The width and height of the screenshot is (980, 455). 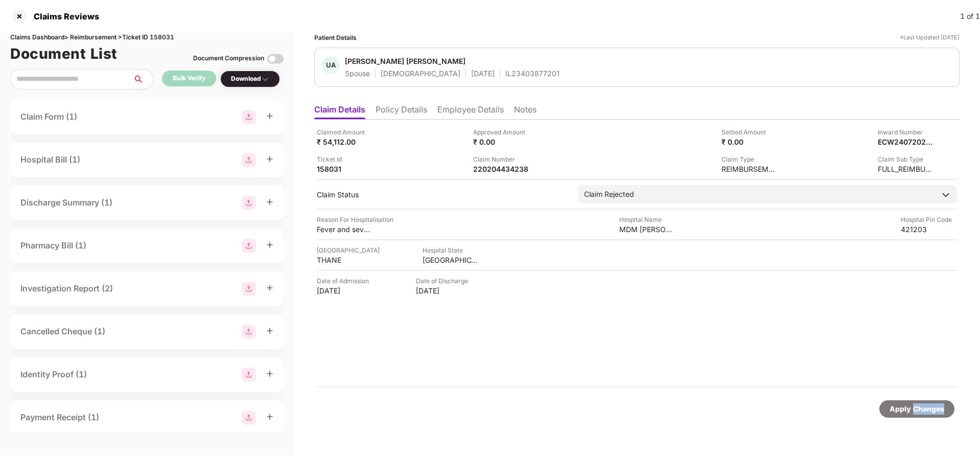 What do you see at coordinates (228, 59) in the screenshot?
I see `div: Document Compression` at bounding box center [228, 59].